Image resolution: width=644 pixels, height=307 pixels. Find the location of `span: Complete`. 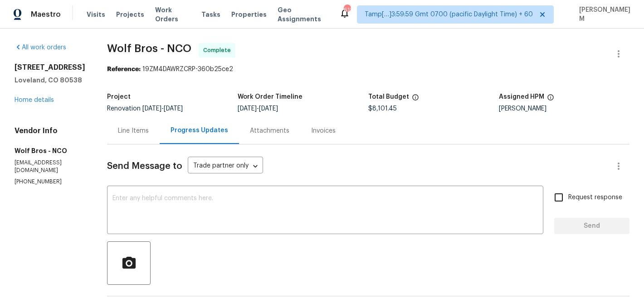

span: Complete is located at coordinates (219, 50).